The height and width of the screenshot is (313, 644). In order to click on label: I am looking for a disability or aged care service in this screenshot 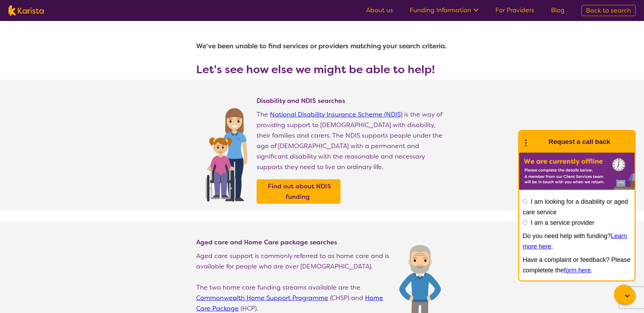, I will do `click(575, 207)`.